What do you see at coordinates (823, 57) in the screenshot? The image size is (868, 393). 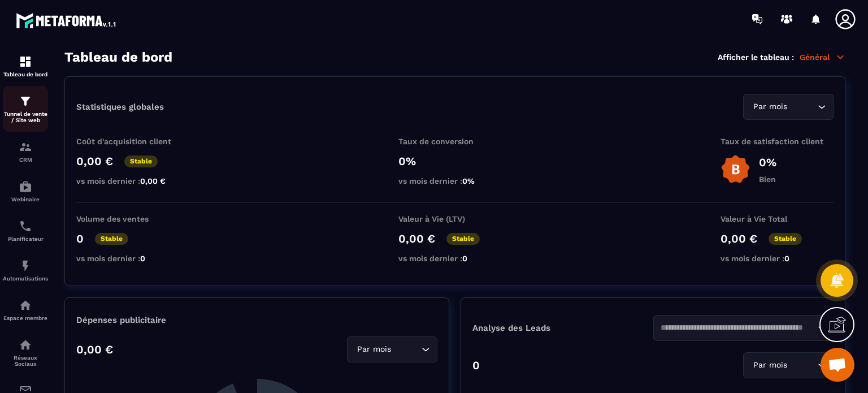 I see `p: Général` at bounding box center [823, 57].